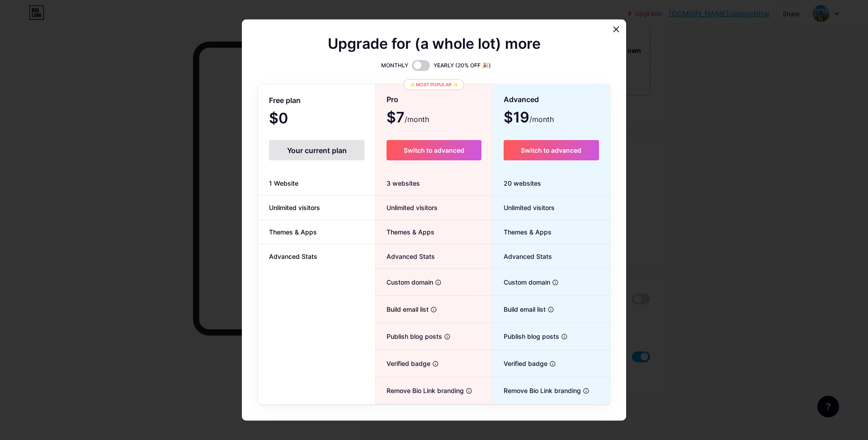 This screenshot has width=868, height=440. What do you see at coordinates (528, 118) in the screenshot?
I see `span: $19` at bounding box center [528, 118].